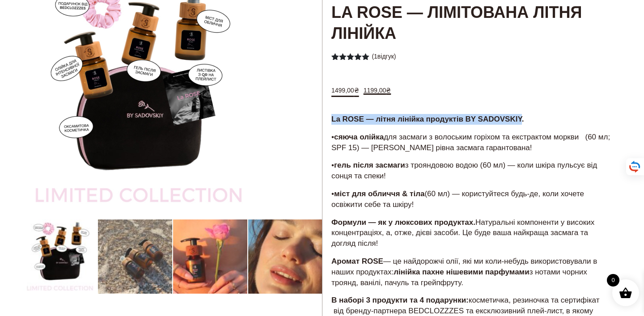 Image resolution: width=644 pixels, height=316 pixels. Describe the element at coordinates (400, 300) in the screenshot. I see `strong: В наборі 3 продукти та 4 подарунки:` at that location.